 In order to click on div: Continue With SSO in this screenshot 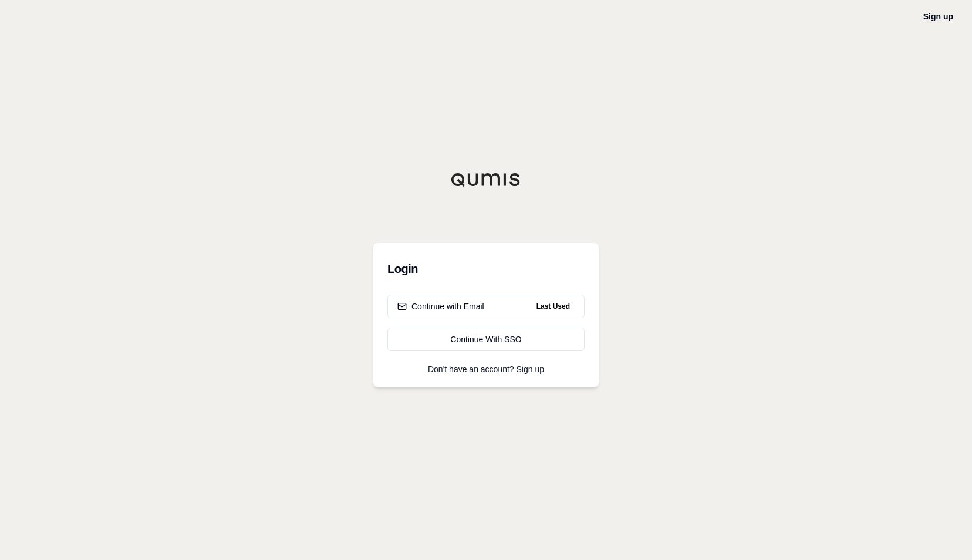, I will do `click(486, 339)`.